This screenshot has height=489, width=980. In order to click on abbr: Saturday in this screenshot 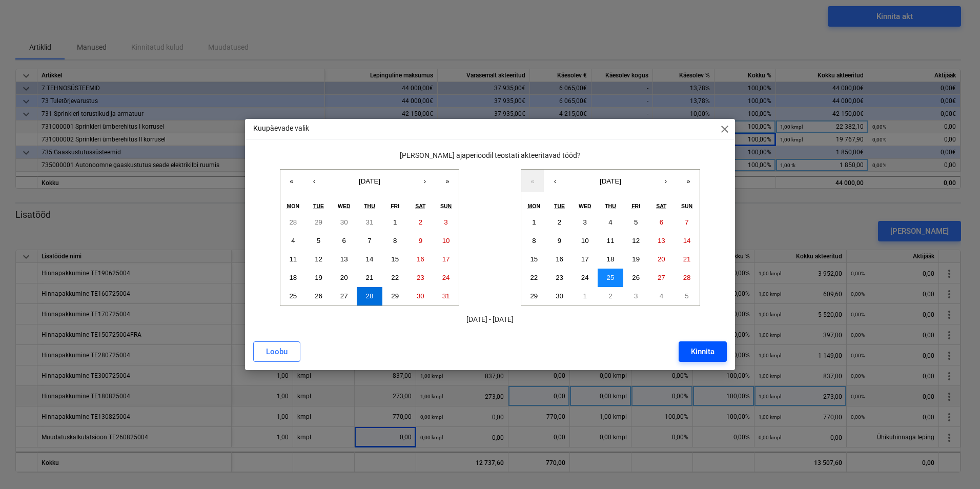, I will do `click(420, 206)`.